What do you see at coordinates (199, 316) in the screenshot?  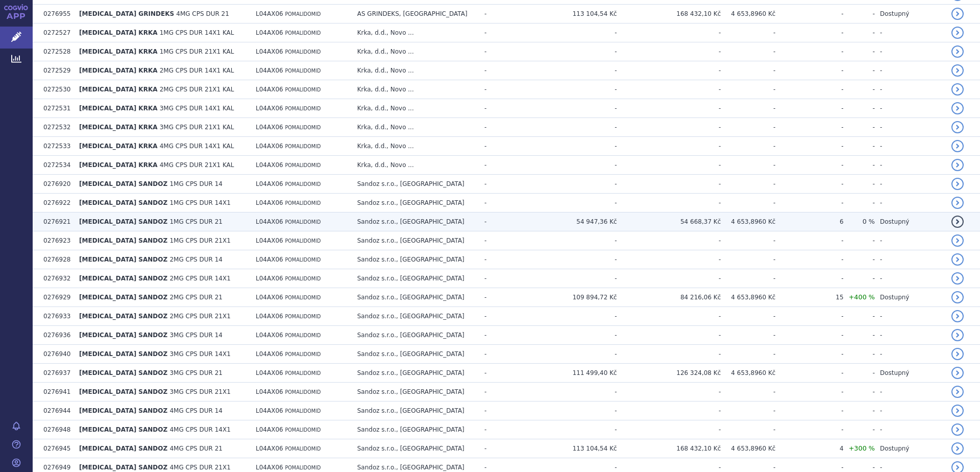 I see `span: 2MG CPS DUR 21X1` at bounding box center [199, 316].